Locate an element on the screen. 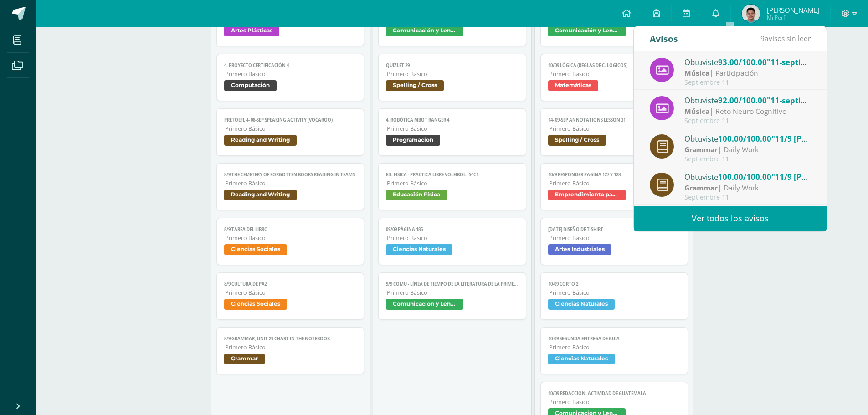  span: Ed. Física - PRACTICA LIBRE Voleibol - S4C1 is located at coordinates (452, 174).